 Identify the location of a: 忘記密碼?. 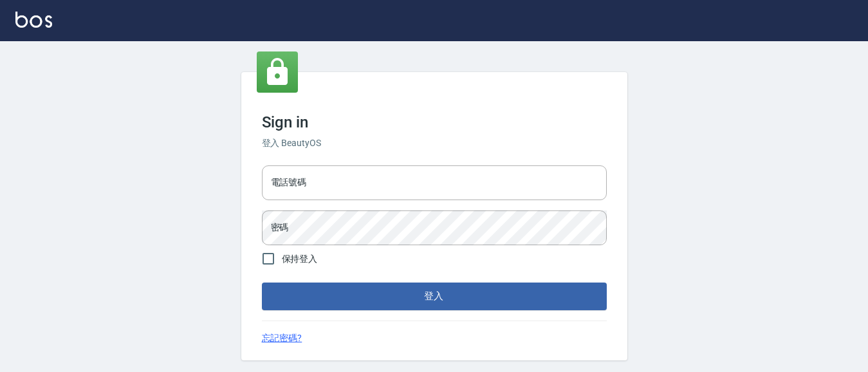
(282, 338).